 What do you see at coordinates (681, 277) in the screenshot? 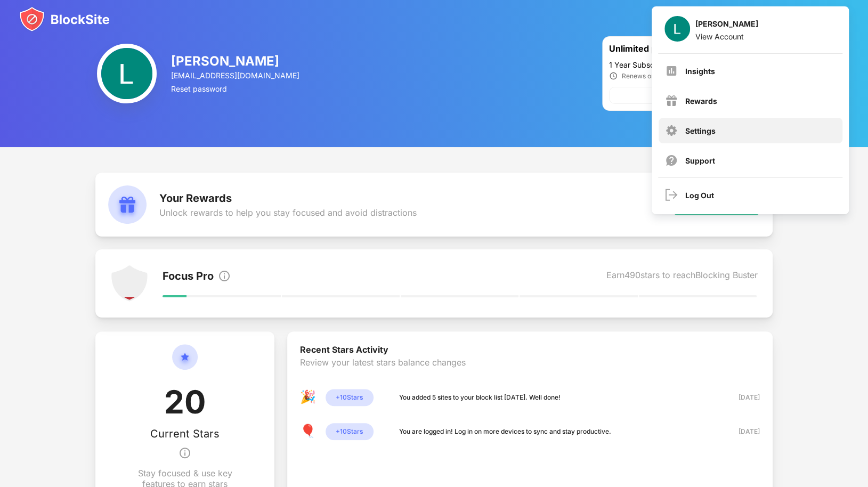
I see `div: Earn 490 stars to reach Blocking Buster` at bounding box center [681, 277].